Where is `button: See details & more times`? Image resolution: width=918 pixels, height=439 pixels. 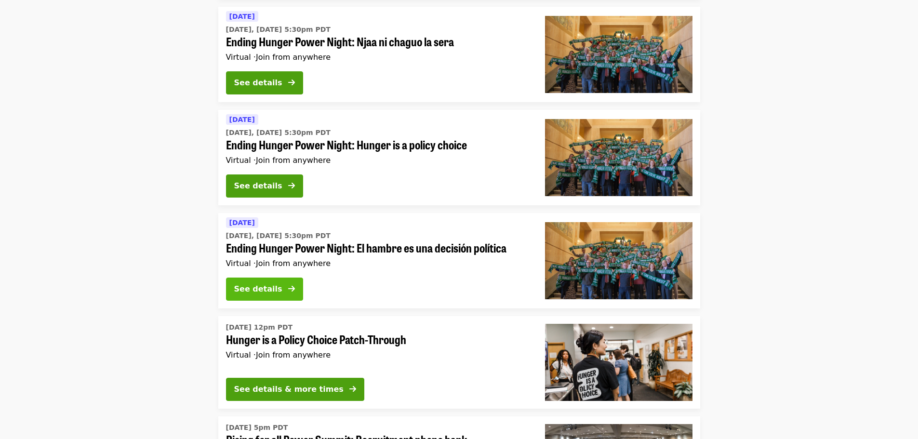 button: See details & more times is located at coordinates (295, 390).